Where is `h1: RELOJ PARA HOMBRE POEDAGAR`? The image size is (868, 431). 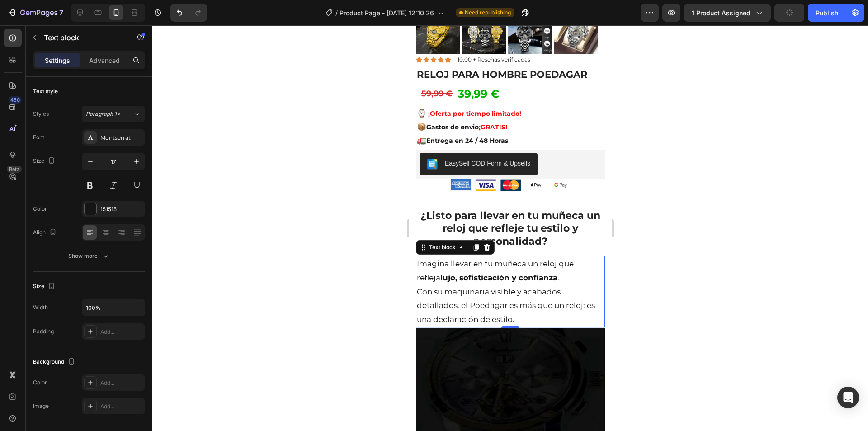
h1: RELOJ PARA HOMBRE POEDAGAR is located at coordinates (101, 49).